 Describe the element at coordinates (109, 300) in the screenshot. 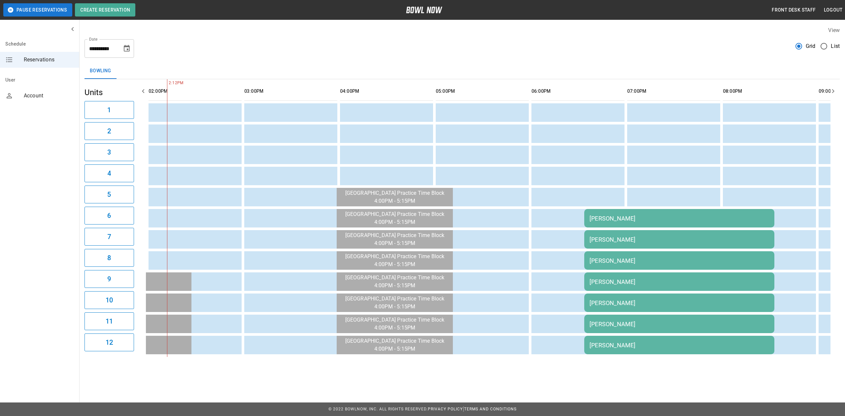

I see `button: 10` at that location.